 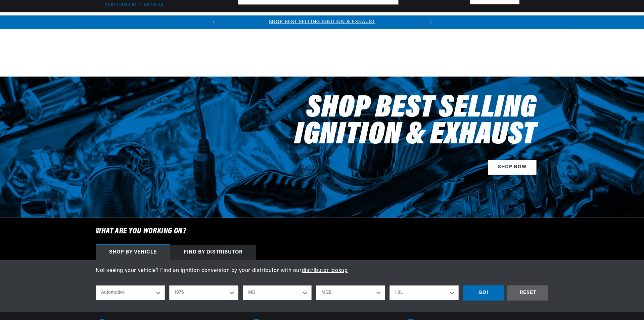 What do you see at coordinates (278, 293) in the screenshot?
I see `select: Make` at bounding box center [278, 293].